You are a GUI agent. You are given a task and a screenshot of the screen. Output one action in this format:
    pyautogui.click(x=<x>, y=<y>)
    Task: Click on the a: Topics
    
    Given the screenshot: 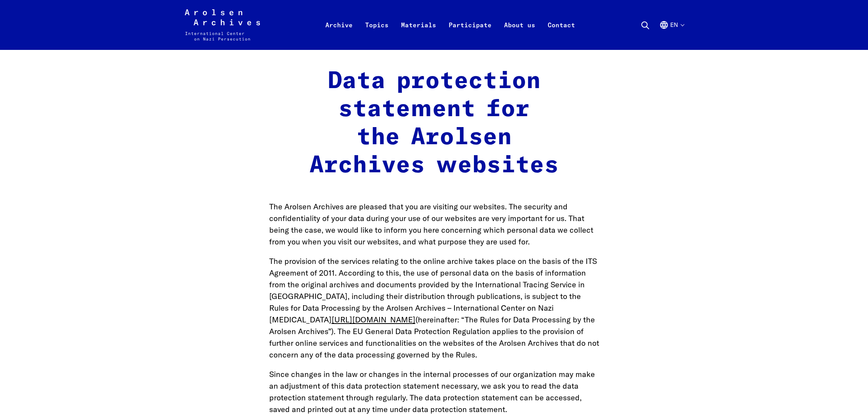 What is the action you would take?
    pyautogui.click(x=377, y=34)
    